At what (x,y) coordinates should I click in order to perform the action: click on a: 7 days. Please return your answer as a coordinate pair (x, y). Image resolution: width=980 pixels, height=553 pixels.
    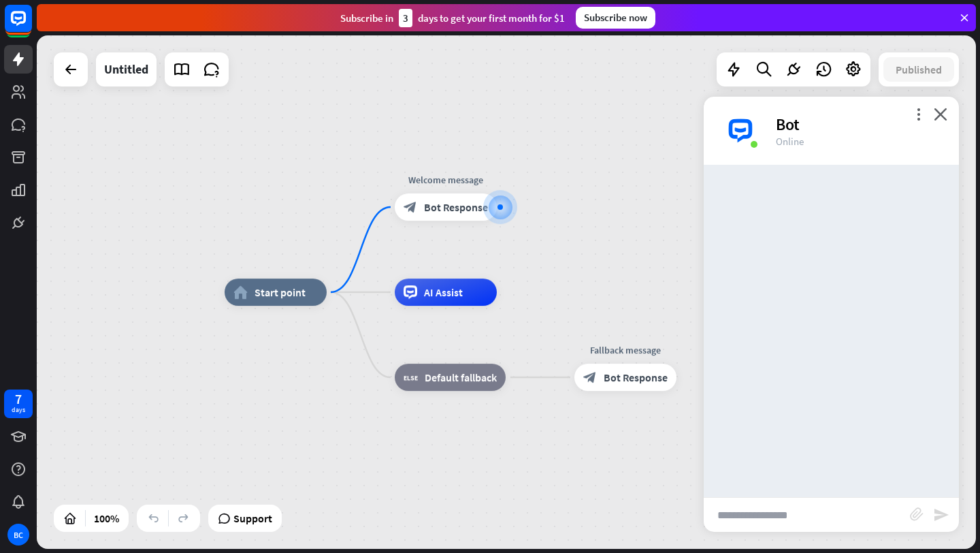
    Looking at the image, I should click on (19, 404).